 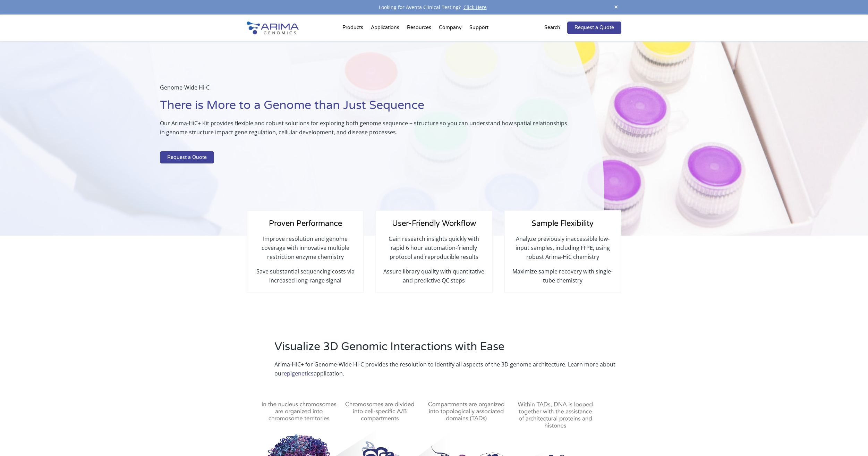 What do you see at coordinates (448, 369) in the screenshot?
I see `p: Arima-HiC+ for Genome-Wide Hi-C provides the resolution to identify all aspects of the 3D genome ...` at bounding box center [448, 369].